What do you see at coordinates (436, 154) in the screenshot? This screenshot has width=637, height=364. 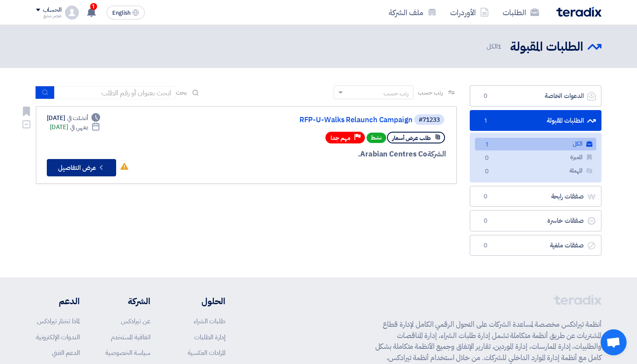 I see `span: الشركة` at bounding box center [436, 154].